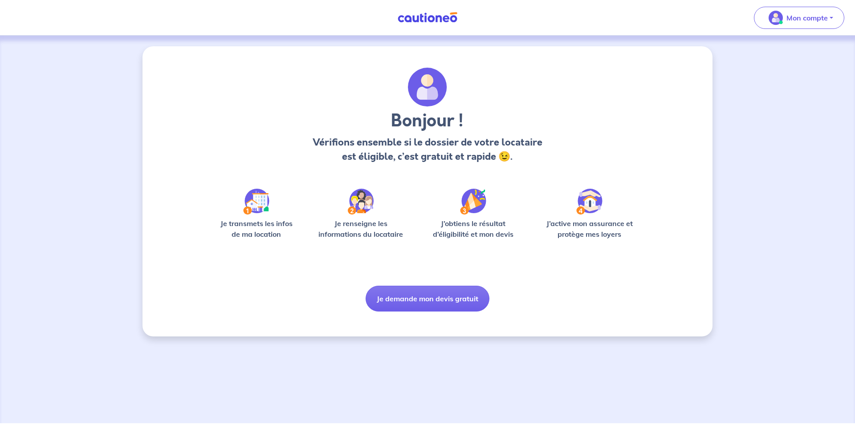 Image resolution: width=855 pixels, height=425 pixels. What do you see at coordinates (807, 18) in the screenshot?
I see `p: Mon compte` at bounding box center [807, 18].